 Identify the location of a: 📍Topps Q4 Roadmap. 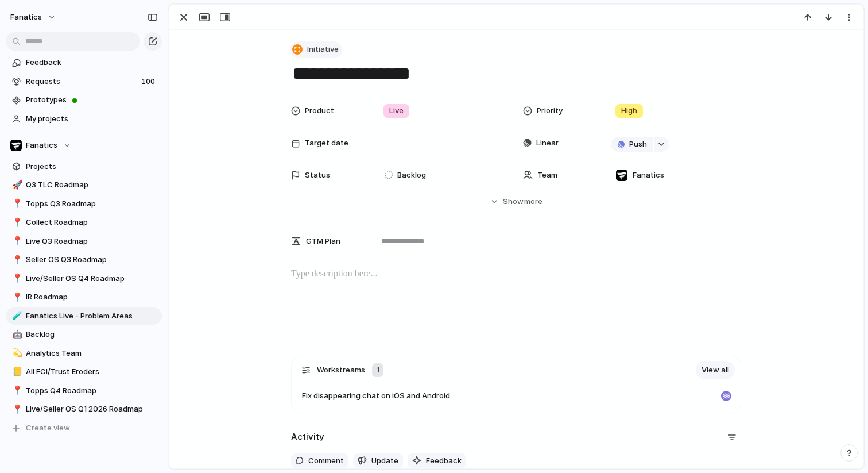
(84, 390).